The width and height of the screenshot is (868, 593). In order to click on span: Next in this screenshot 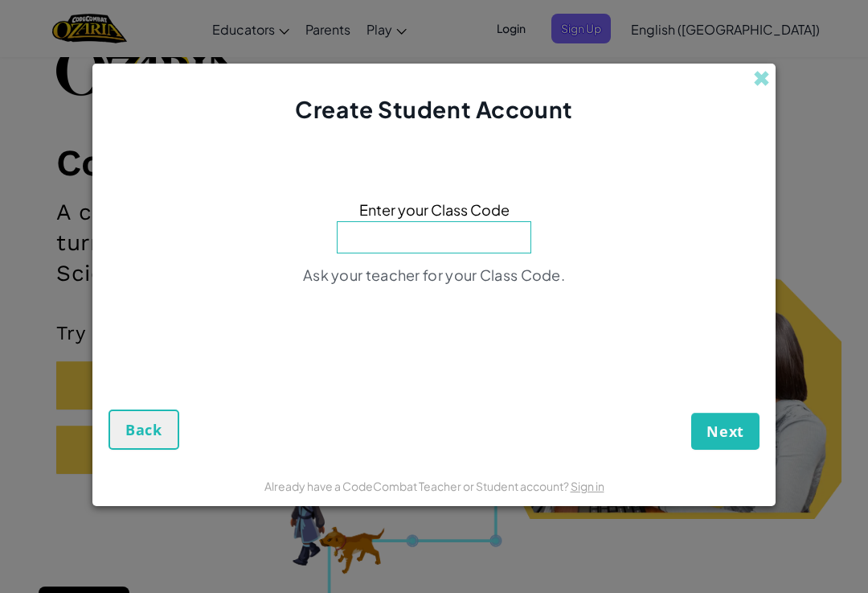, I will do `click(725, 431)`.